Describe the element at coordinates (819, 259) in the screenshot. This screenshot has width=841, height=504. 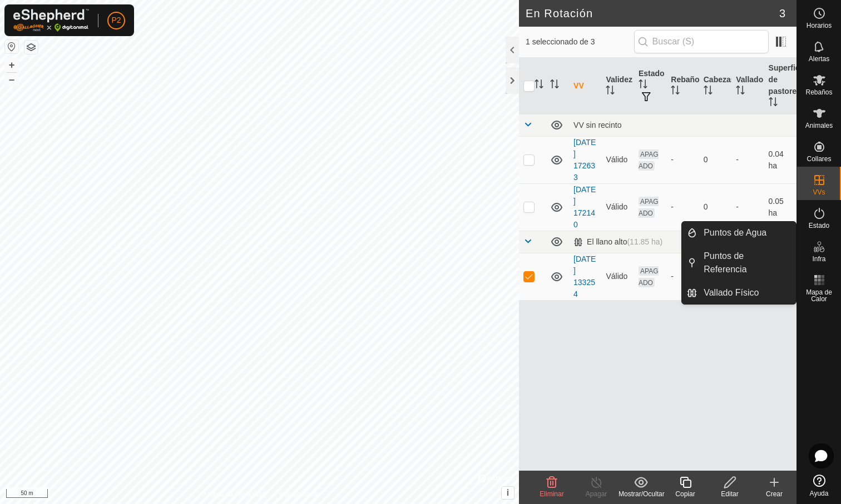
I see `span: Infra` at that location.